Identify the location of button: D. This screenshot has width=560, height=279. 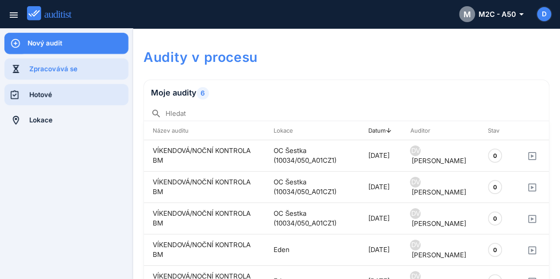
(544, 14).